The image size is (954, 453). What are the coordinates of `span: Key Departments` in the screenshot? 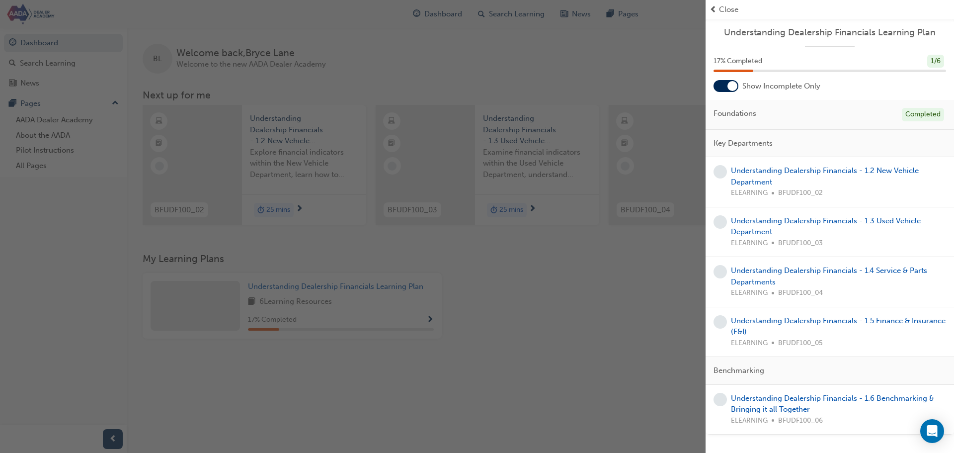 It's located at (743, 143).